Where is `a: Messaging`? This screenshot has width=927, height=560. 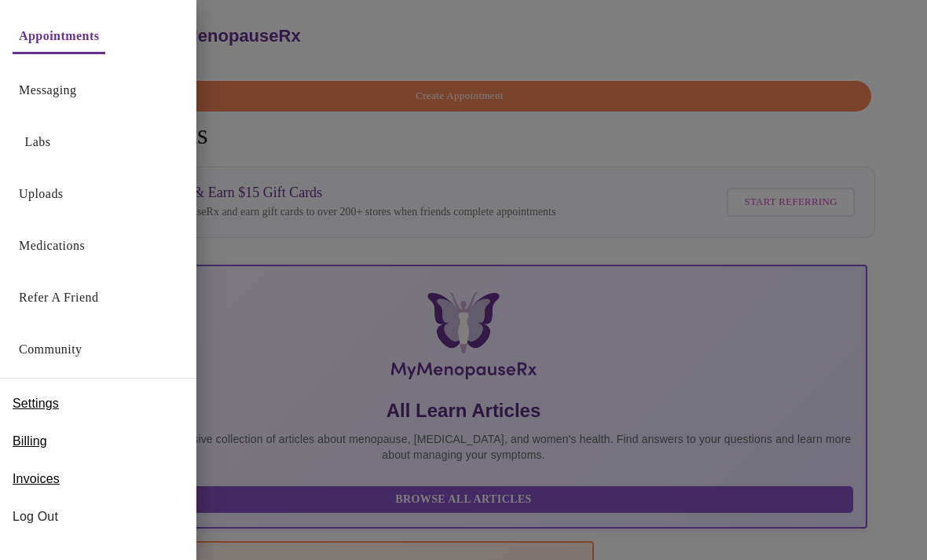 a: Messaging is located at coordinates (47, 90).